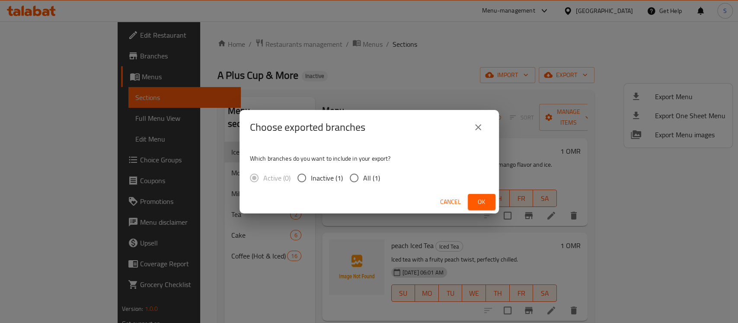 The image size is (738, 323). Describe the element at coordinates (277, 178) in the screenshot. I see `span: Active (0)` at that location.